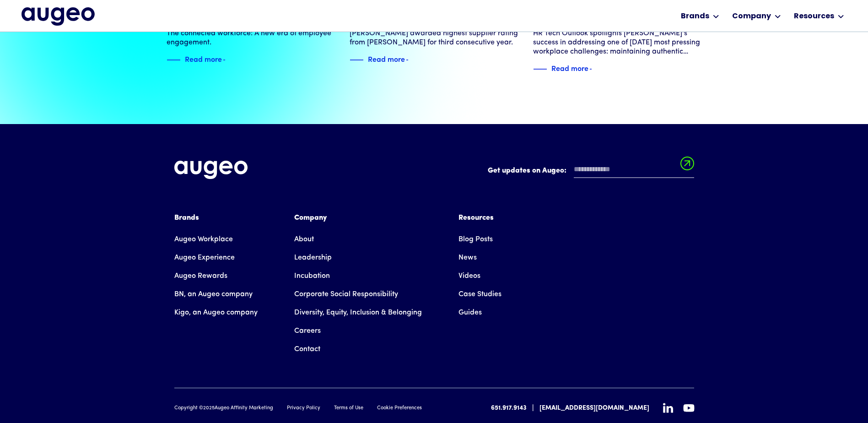  I want to click on a: Careers, so click(307, 331).